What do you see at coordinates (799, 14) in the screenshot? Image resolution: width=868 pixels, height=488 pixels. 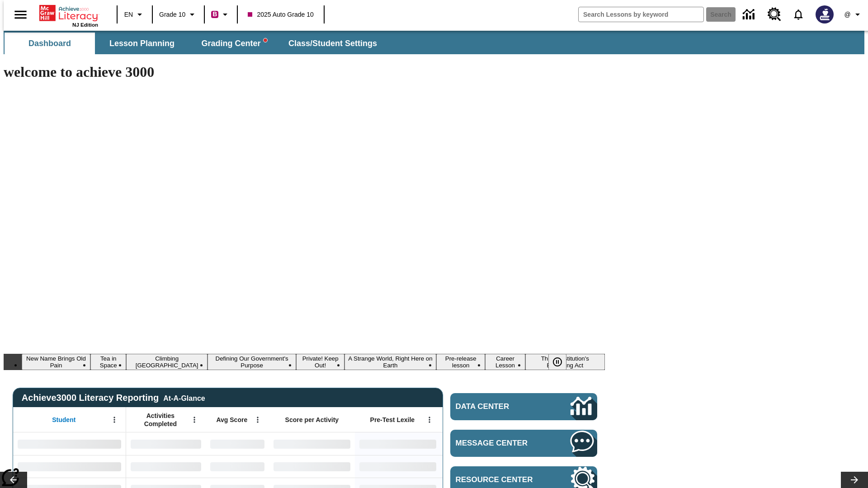 I see `a: Notifications` at bounding box center [799, 14].